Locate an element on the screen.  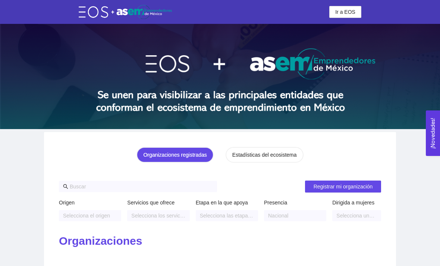
label: Servicios que ofrece is located at coordinates (151, 202).